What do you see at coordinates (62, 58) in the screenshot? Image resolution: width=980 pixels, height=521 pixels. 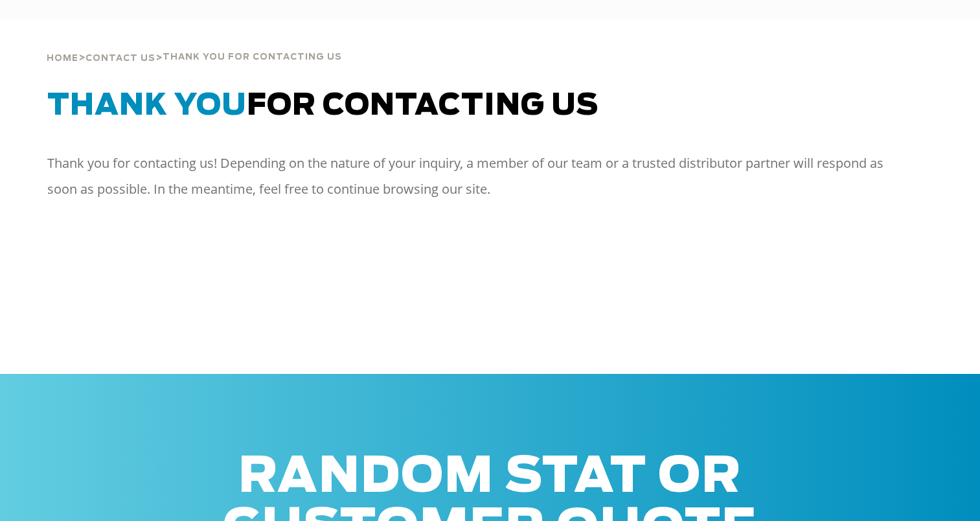 I see `a: Home` at bounding box center [62, 58].